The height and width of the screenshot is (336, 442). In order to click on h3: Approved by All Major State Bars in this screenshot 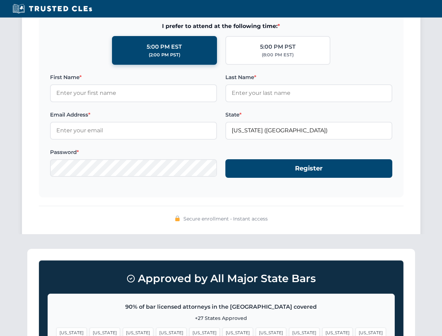, I will do `click(221, 279)`.